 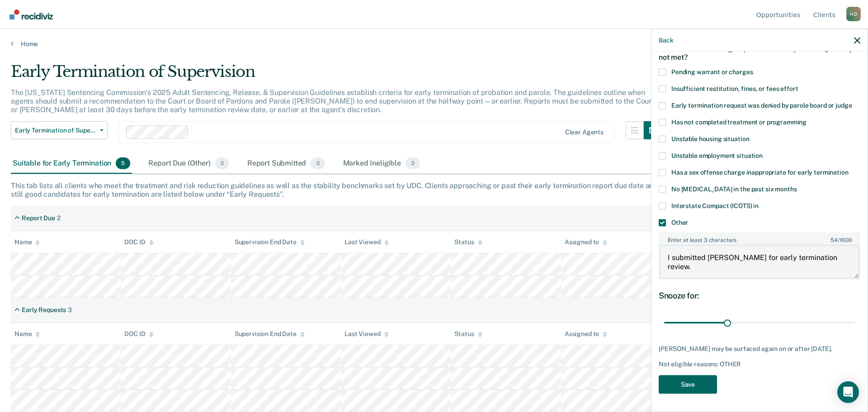 What do you see at coordinates (680, 222) in the screenshot?
I see `span: Other` at bounding box center [680, 222].